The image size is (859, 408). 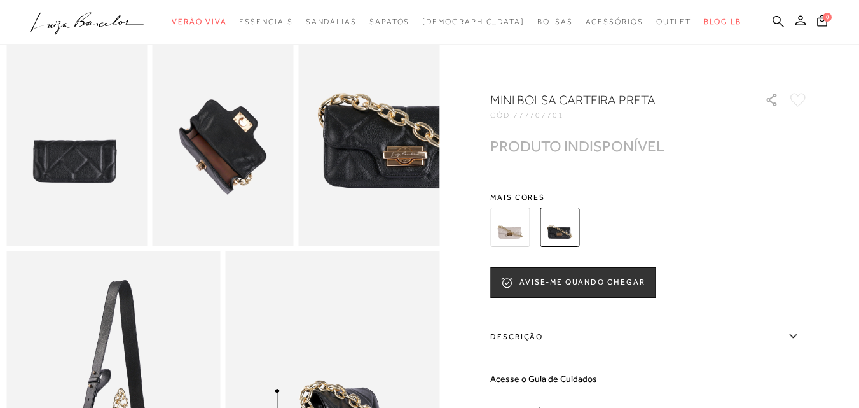 What do you see at coordinates (473, 22) in the screenshot?
I see `a: noSubCategoriesText` at bounding box center [473, 22].